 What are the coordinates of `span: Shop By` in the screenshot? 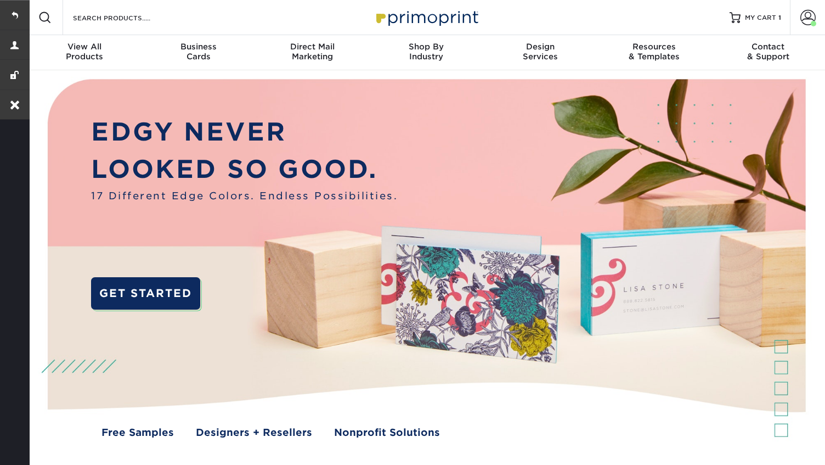 It's located at (426, 47).